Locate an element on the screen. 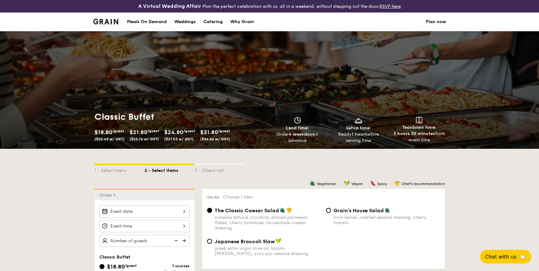 This screenshot has height=271, width=539. span: Vegetarian is located at coordinates (326, 184).